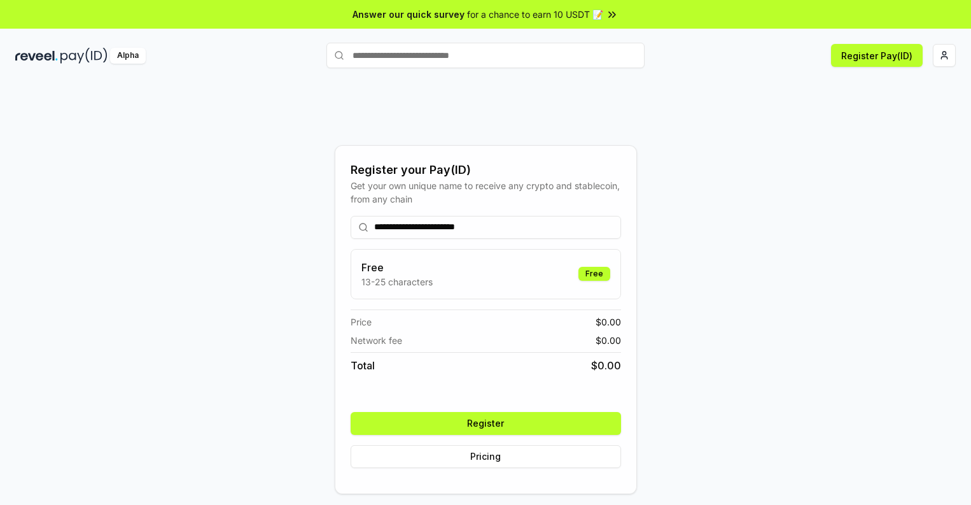  I want to click on span: Answer our quick survey, so click(409, 14).